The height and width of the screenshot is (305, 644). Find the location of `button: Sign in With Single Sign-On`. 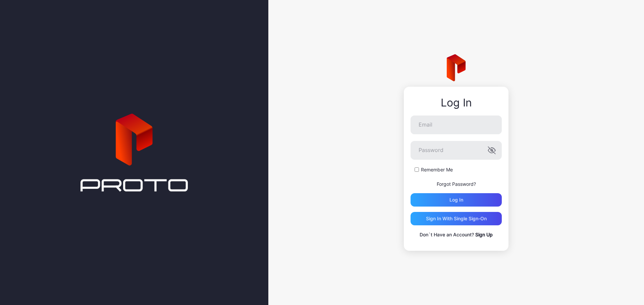

button: Sign in With Single Sign-On is located at coordinates (457, 219).